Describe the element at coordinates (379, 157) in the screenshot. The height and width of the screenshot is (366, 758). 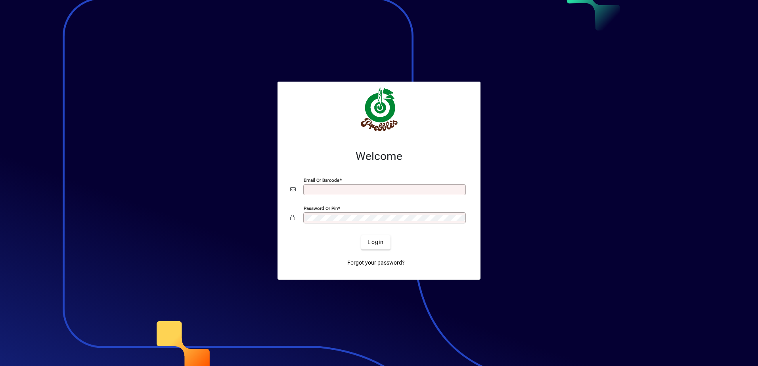
I see `h2: Welcome` at that location.